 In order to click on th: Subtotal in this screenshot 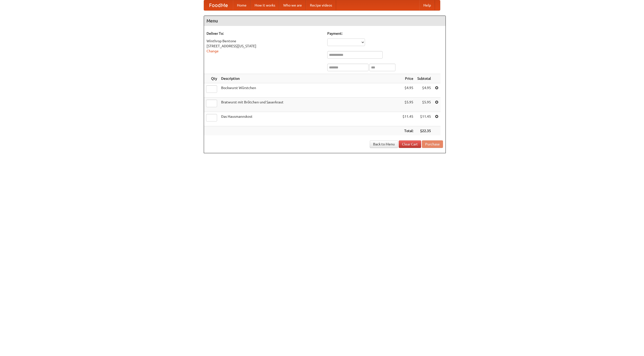, I will do `click(425, 78)`.